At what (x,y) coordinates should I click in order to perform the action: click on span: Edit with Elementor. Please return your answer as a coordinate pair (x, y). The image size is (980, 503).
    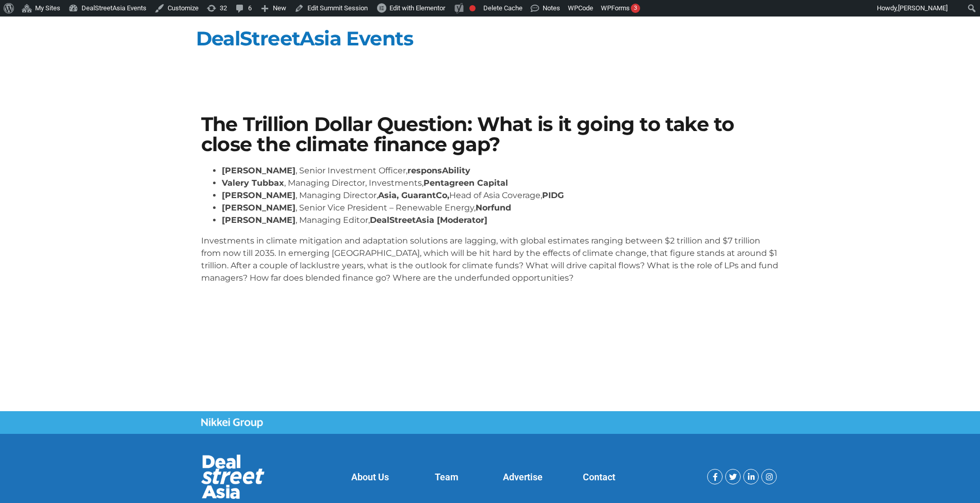
    Looking at the image, I should click on (418, 8).